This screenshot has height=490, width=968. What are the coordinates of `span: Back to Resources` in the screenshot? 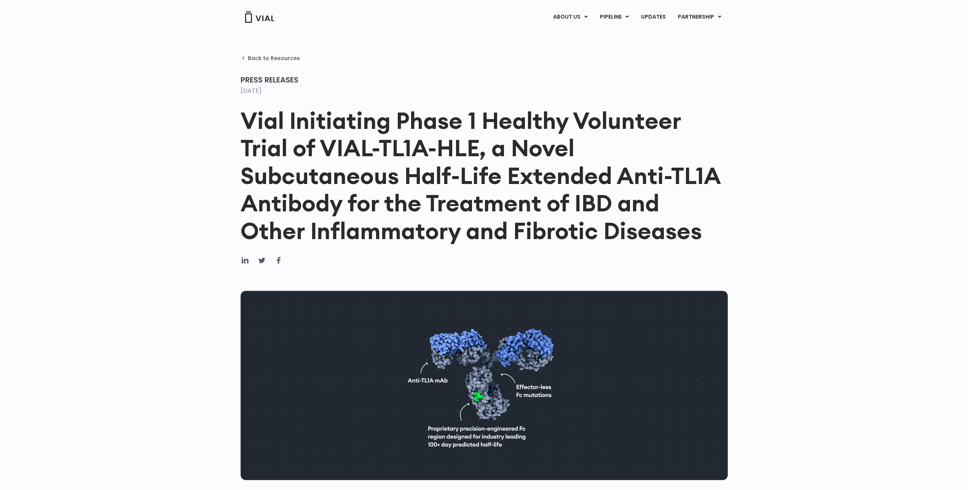 It's located at (274, 58).